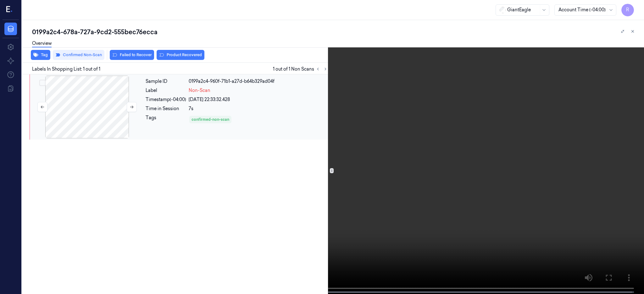  I want to click on span: Non-Scan, so click(199, 91).